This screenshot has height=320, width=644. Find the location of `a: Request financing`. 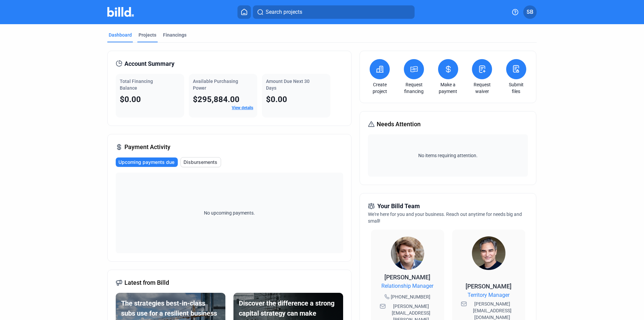

a: Request financing is located at coordinates (414, 88).